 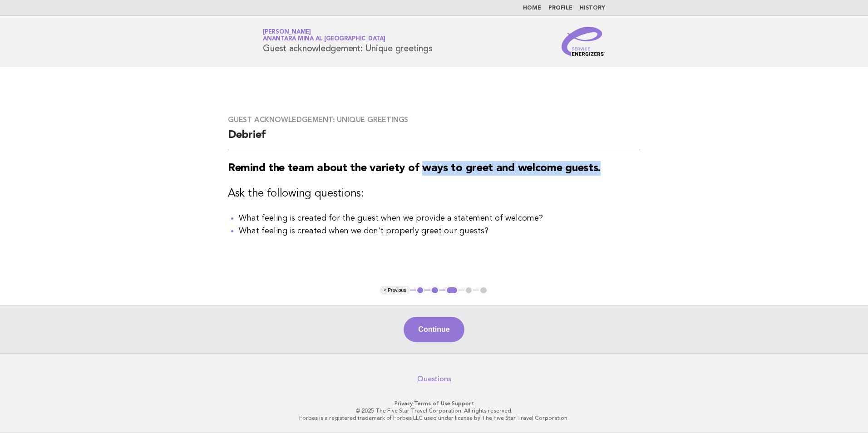 I want to click on h3: Guest acknowledgement: Unique greetings, so click(x=434, y=120).